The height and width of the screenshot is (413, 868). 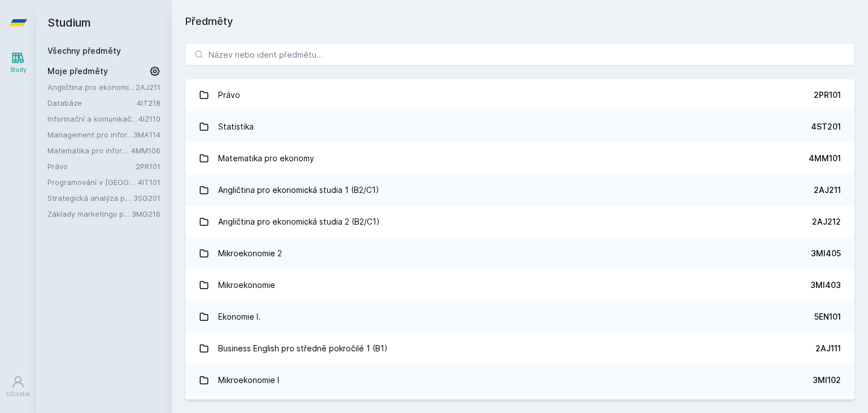 I want to click on div: 2AJ111, so click(x=828, y=348).